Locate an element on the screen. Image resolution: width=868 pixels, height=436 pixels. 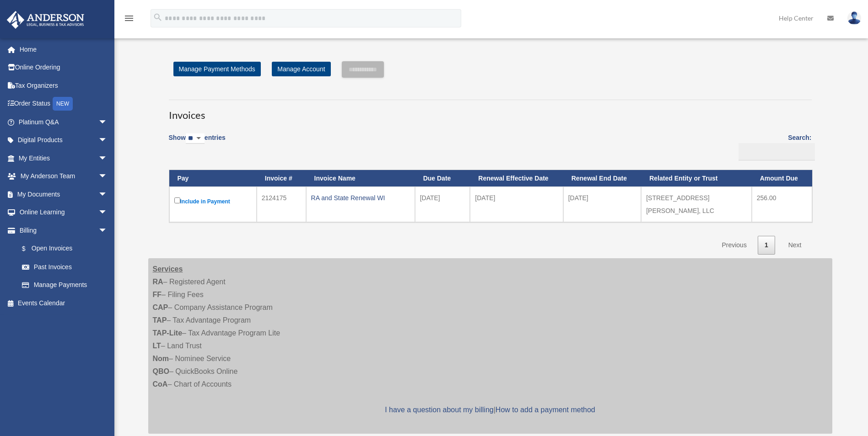
strong: FF is located at coordinates (157, 294).